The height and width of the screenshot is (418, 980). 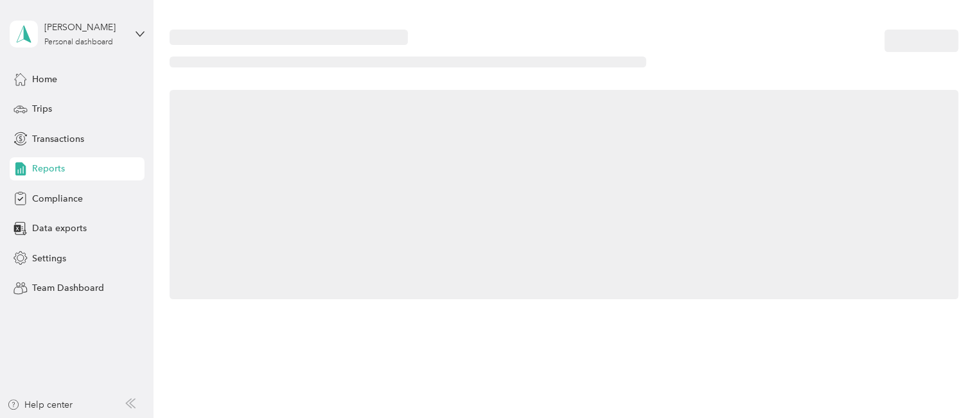 What do you see at coordinates (42, 109) in the screenshot?
I see `span: Trips` at bounding box center [42, 109].